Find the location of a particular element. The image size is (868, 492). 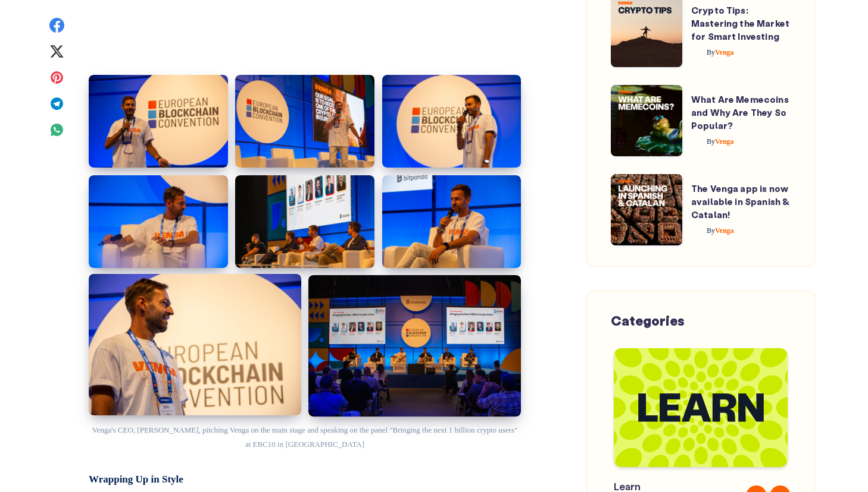

span: Categories is located at coordinates (648, 320).